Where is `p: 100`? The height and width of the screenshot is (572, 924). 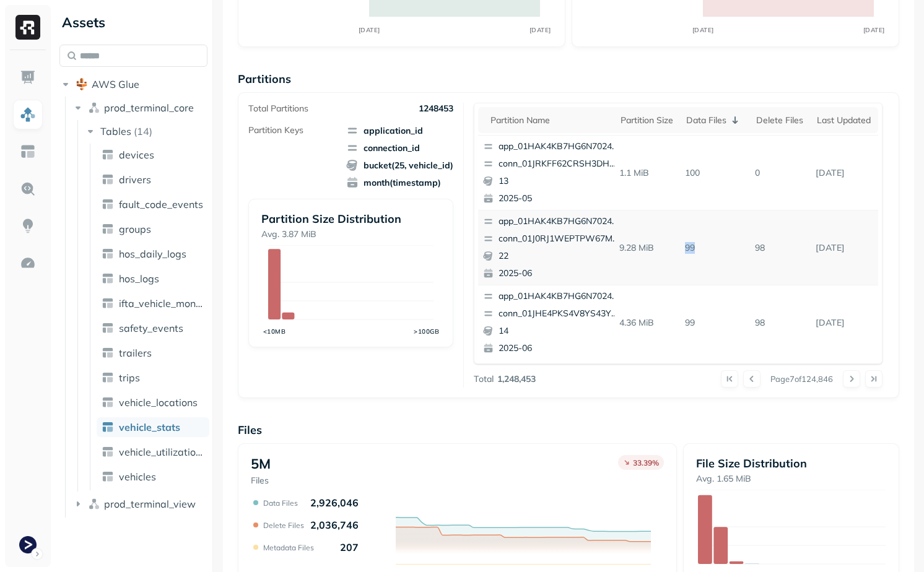
p: 100 is located at coordinates (714, 173).